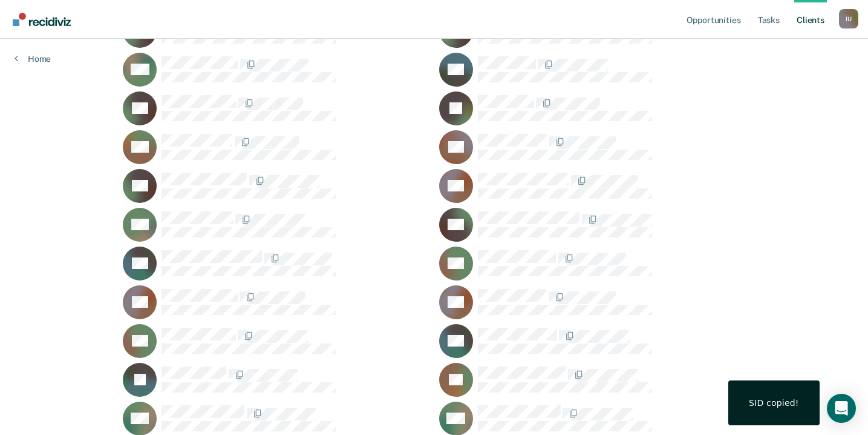  Describe the element at coordinates (841, 408) in the screenshot. I see `div: Open Intercom Messenger` at that location.